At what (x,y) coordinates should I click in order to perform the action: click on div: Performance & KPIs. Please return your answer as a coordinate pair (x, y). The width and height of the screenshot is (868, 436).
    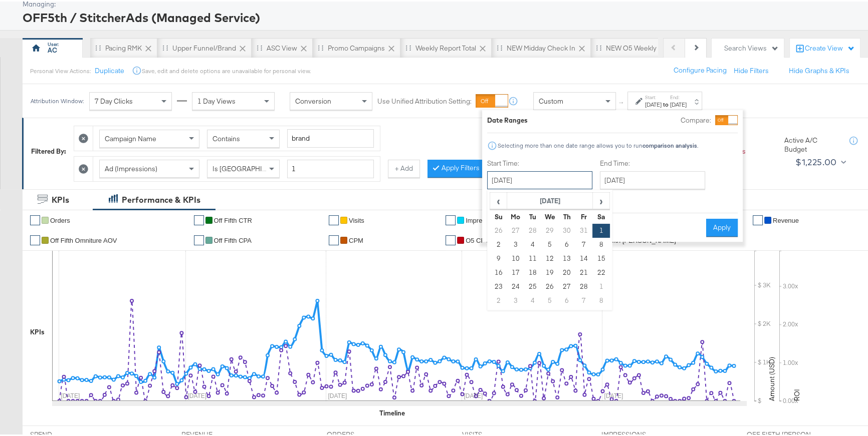
    Looking at the image, I should click on (161, 199).